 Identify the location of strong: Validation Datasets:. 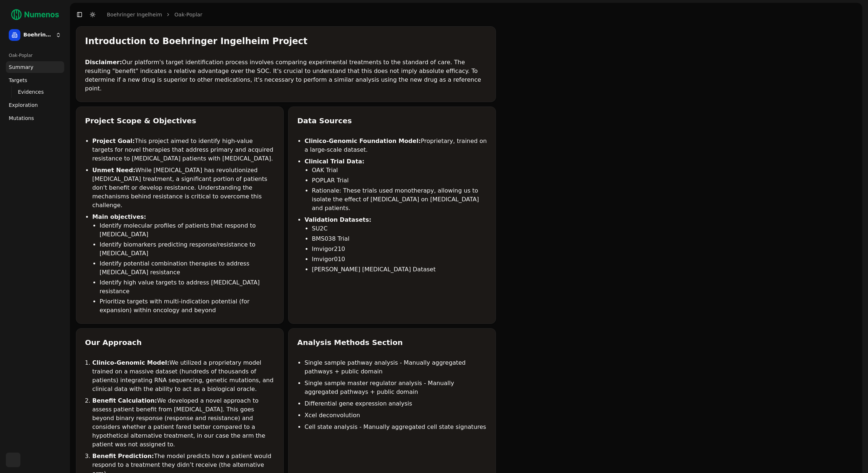
(338, 219).